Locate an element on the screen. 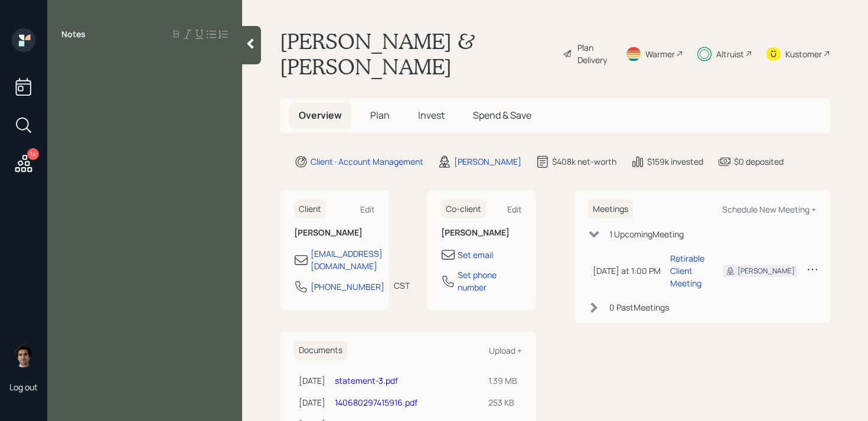  div: $408k net-worth is located at coordinates (584, 162).